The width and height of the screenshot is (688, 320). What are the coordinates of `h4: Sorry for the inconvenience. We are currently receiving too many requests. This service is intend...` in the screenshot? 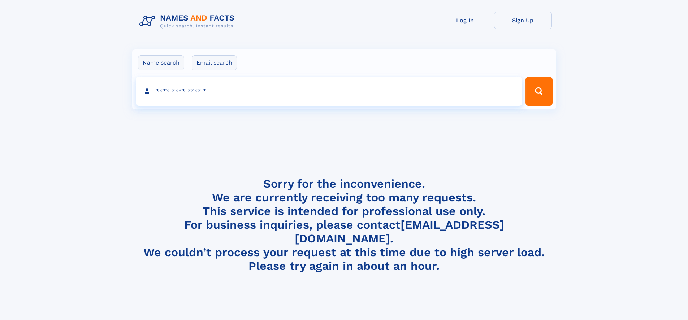 It's located at (344, 225).